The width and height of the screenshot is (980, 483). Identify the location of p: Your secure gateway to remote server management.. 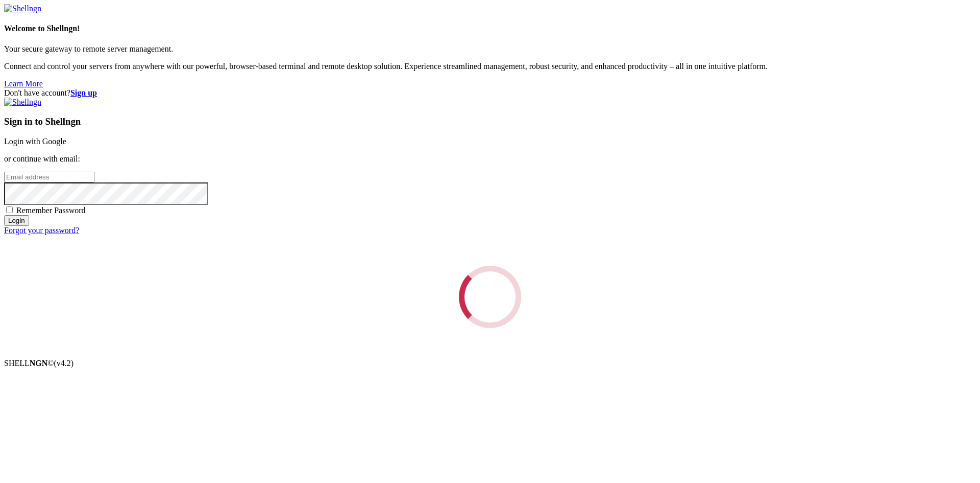
(490, 49).